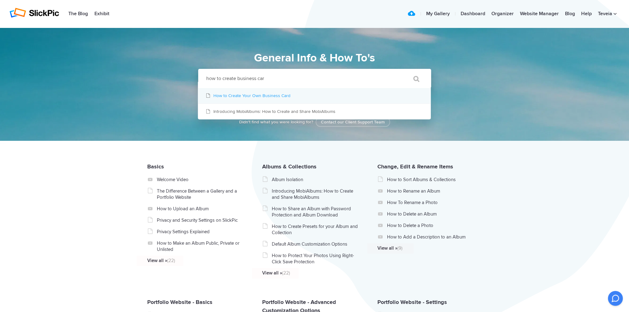 This screenshot has height=312, width=629. What do you see at coordinates (200, 247) in the screenshot?
I see `a: How to Make an Album Public, Private or Unlisted` at bounding box center [200, 247].